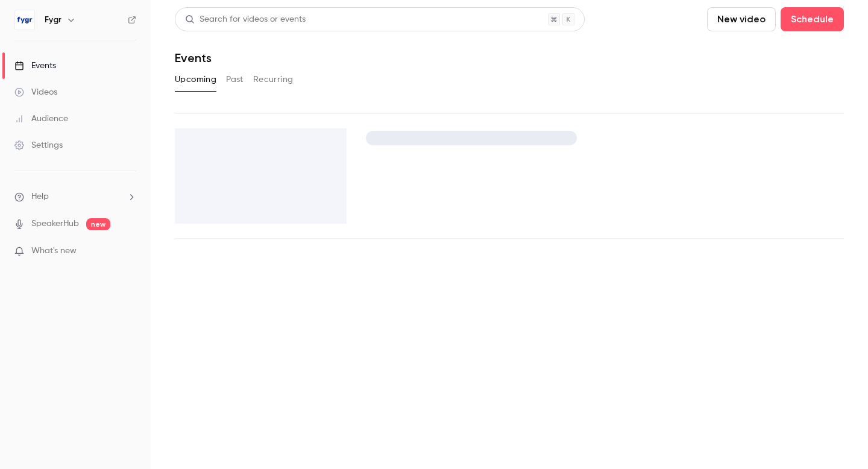  Describe the element at coordinates (98, 224) in the screenshot. I see `span: new` at that location.